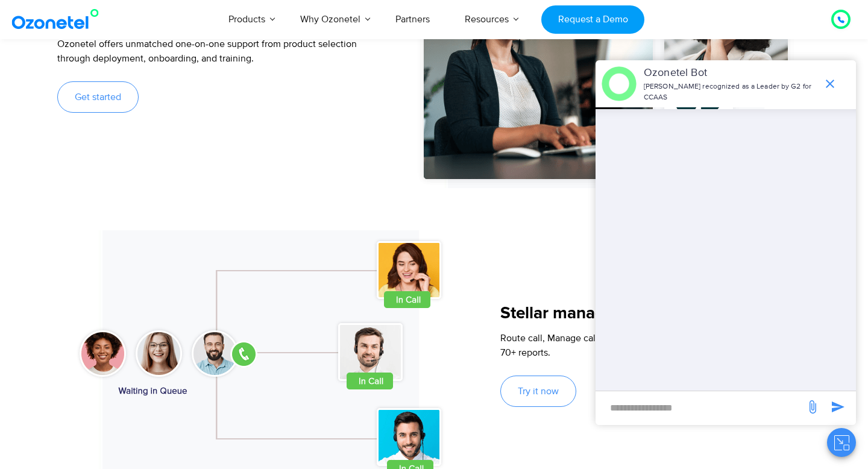 The height and width of the screenshot is (469, 868). What do you see at coordinates (701, 408) in the screenshot?
I see `div: new-msg-input` at bounding box center [701, 408].